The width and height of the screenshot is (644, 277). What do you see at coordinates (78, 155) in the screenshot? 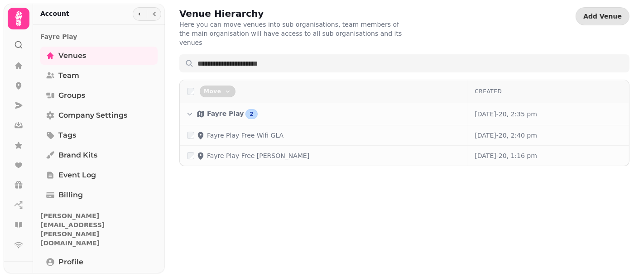
I see `span: Brand Kits` at bounding box center [78, 155].